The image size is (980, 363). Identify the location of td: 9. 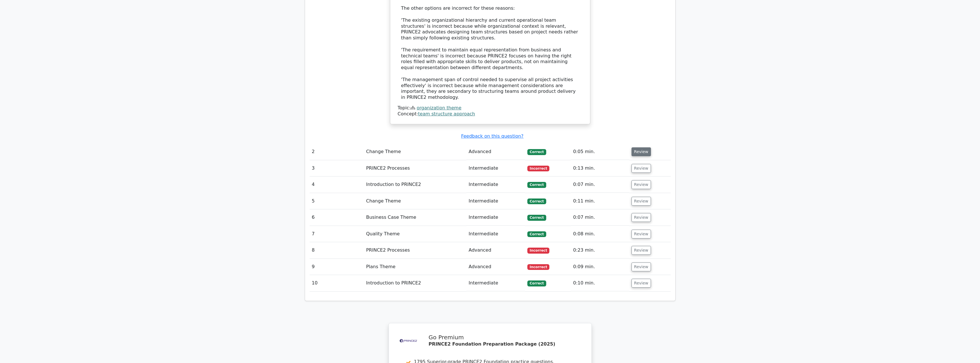
(337, 267).